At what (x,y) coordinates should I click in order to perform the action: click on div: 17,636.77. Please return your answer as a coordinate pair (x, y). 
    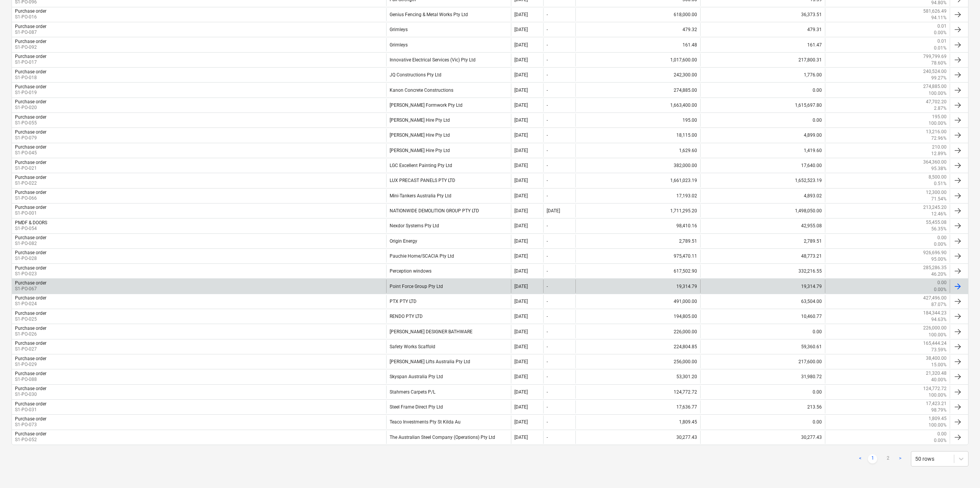
    Looking at the image, I should click on (638, 407).